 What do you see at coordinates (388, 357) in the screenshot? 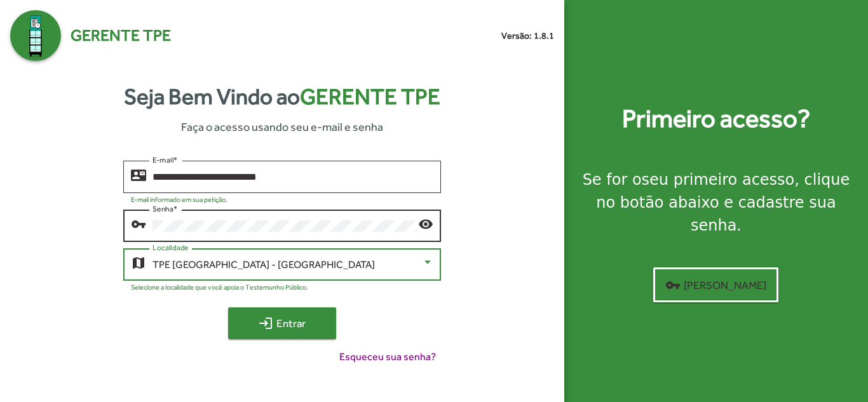
I see `span: Esqueceu sua senha?` at bounding box center [388, 357].